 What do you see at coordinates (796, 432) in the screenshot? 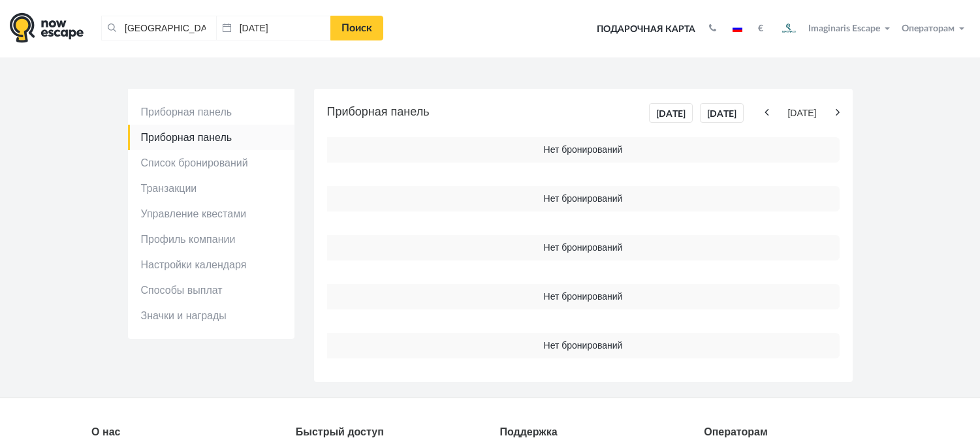
I see `div: Операторам` at bounding box center [796, 432].